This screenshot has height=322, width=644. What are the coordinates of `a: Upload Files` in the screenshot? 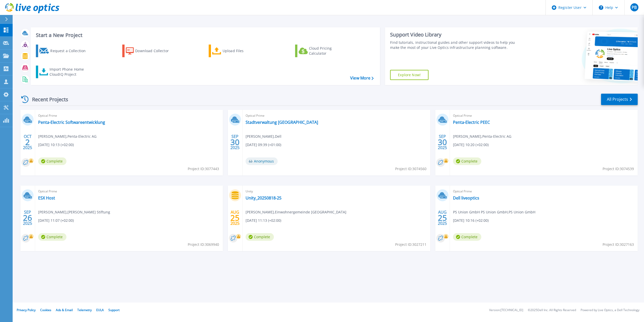 It's located at (237, 51).